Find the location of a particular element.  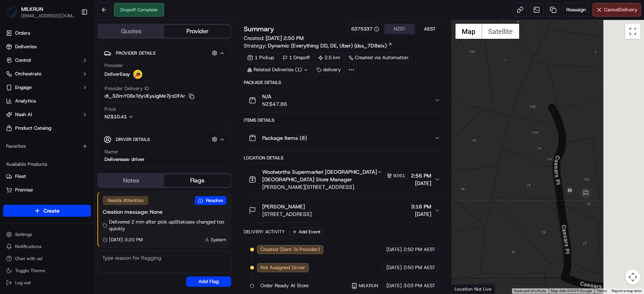

span: NZ$10.41 is located at coordinates (116, 116).